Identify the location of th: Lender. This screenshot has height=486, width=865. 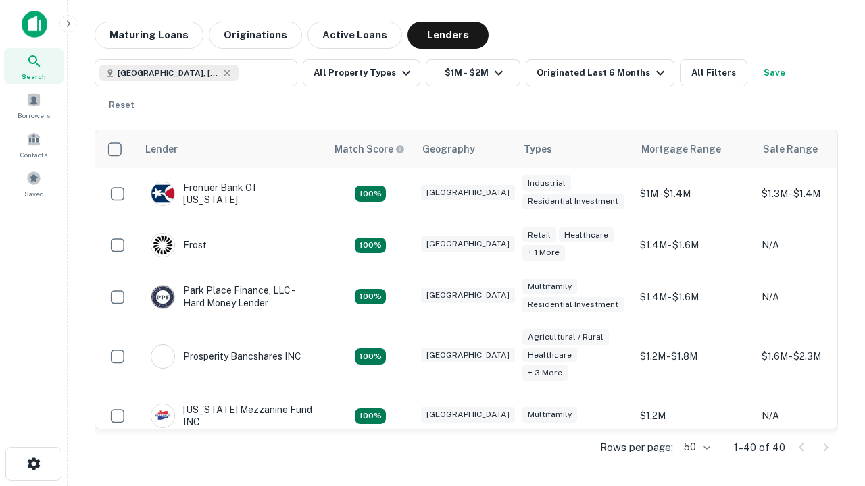
(232, 149).